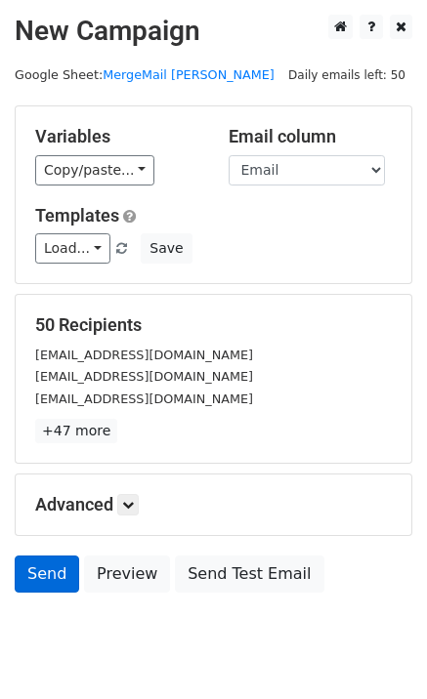  Describe the element at coordinates (213, 31) in the screenshot. I see `h2: New Campaign` at that location.